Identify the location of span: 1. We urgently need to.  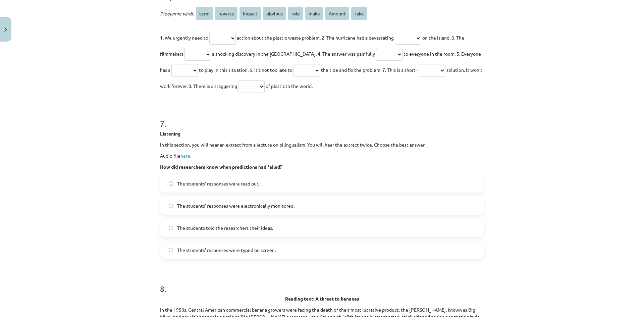
(184, 38).